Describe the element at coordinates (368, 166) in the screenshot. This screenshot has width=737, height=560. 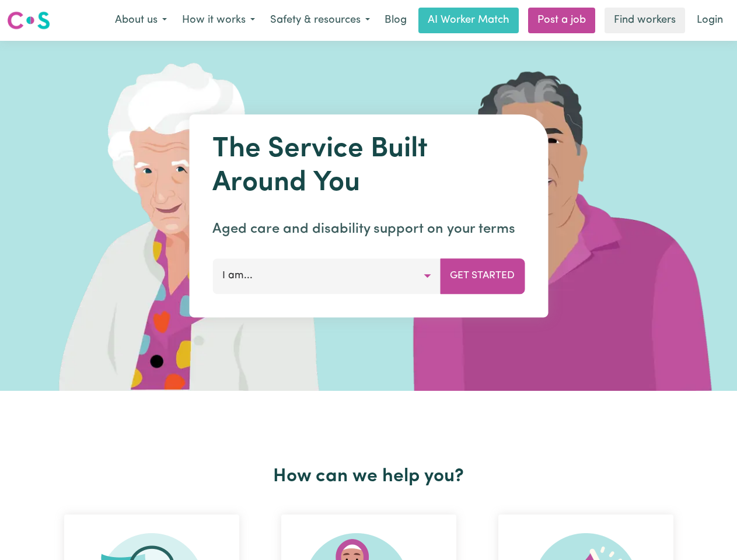
I see `h1: The Service Built Around You` at that location.